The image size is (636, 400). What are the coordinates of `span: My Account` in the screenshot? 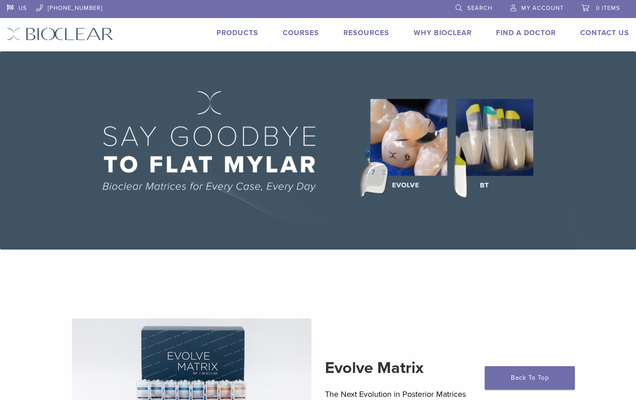 It's located at (543, 8).